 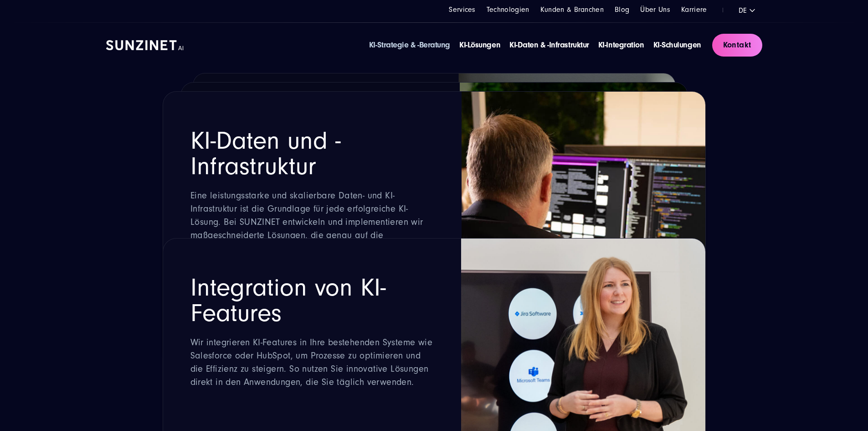 I want to click on a: Kontakt, so click(x=737, y=45).